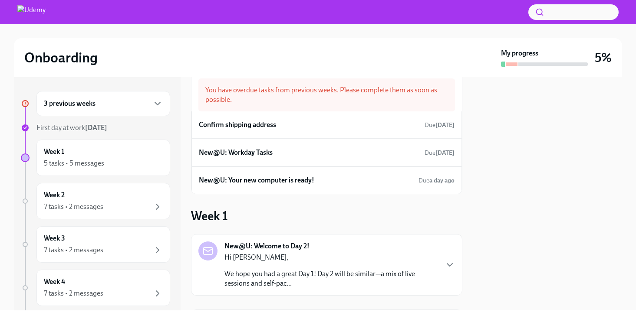  I want to click on h6: Week 4, so click(54, 282).